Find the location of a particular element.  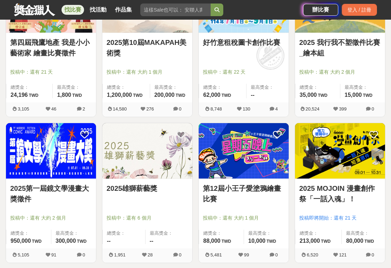

div: 辦比賽 is located at coordinates (320, 10).